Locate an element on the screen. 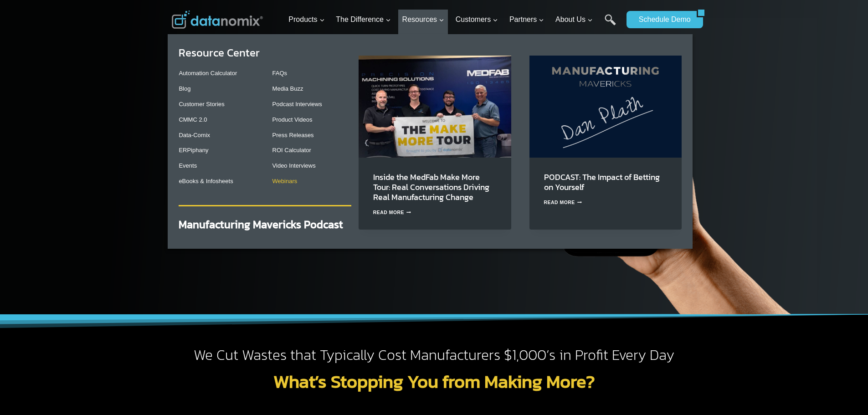  a: Product Videos is located at coordinates (293, 119).